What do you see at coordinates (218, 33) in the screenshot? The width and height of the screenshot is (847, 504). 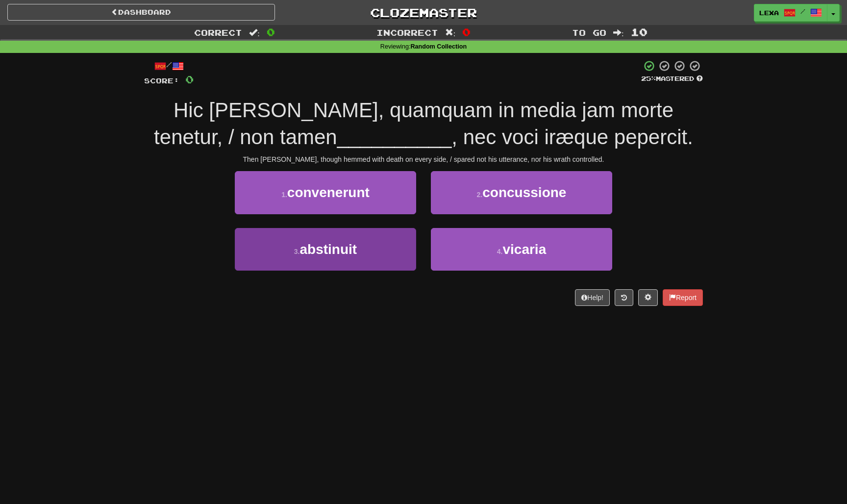 I see `span: Correct` at bounding box center [218, 33].